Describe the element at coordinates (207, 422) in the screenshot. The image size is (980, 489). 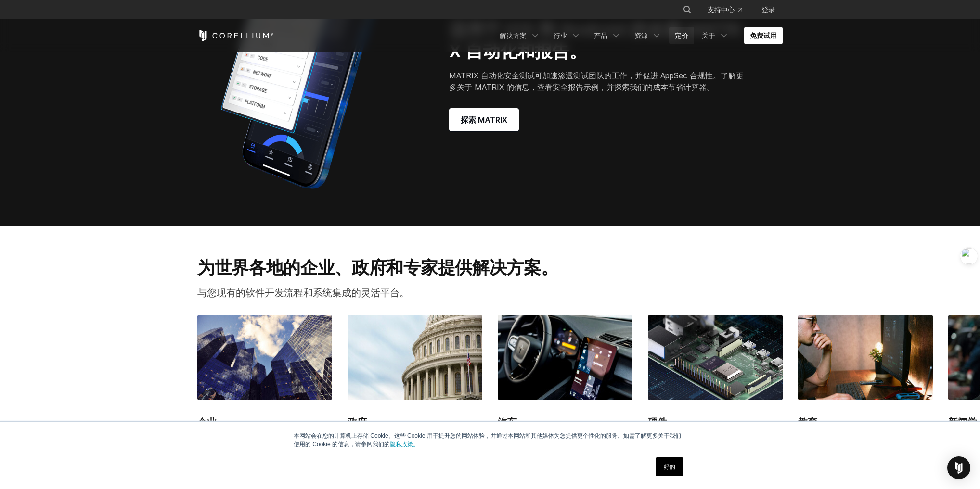
I see `font: 企业` at that location.